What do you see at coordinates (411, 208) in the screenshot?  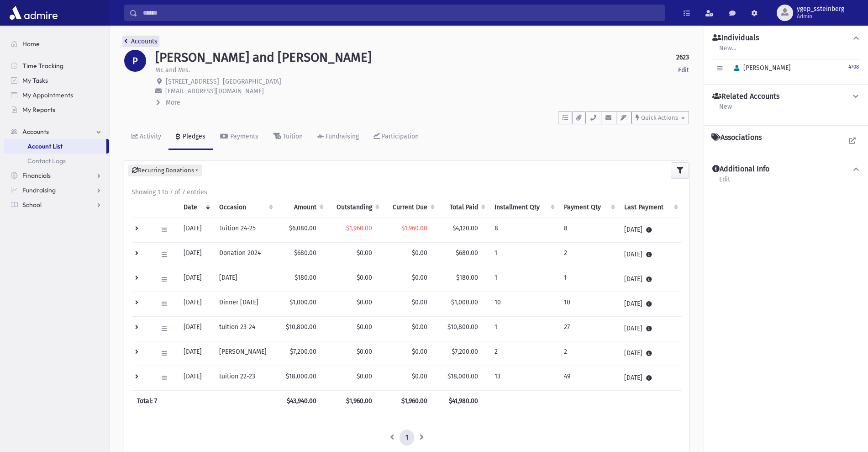 I see `th: Current Due: activate to sort column ascending` at bounding box center [411, 208].